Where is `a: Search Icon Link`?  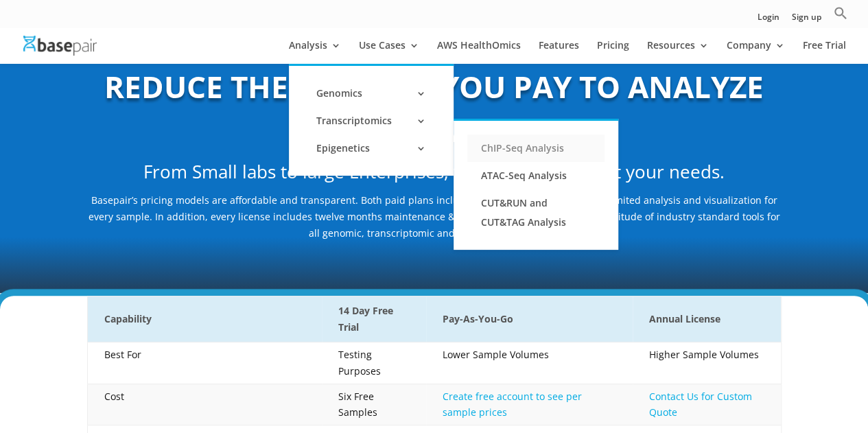
a: Search Icon Link is located at coordinates (841, 17).